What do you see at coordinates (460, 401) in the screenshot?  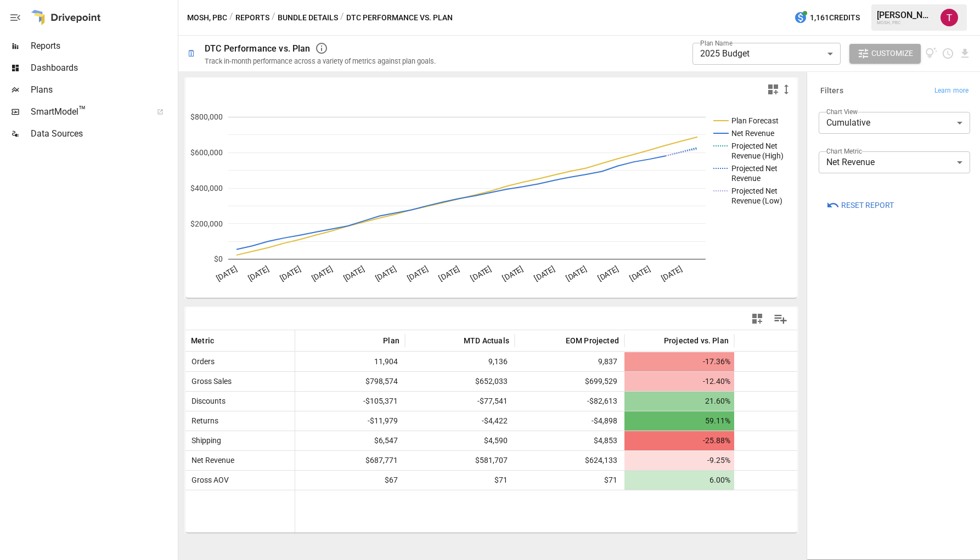 I see `span: -$77,541` at bounding box center [460, 401].